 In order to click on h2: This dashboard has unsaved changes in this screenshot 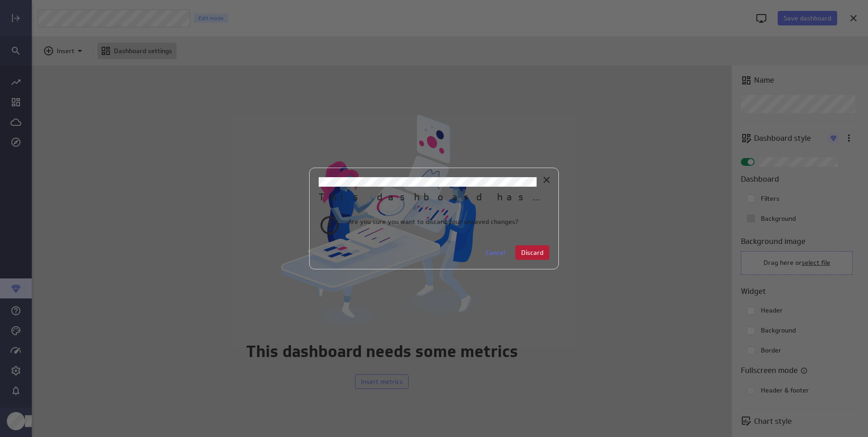, I will do `click(434, 198)`.